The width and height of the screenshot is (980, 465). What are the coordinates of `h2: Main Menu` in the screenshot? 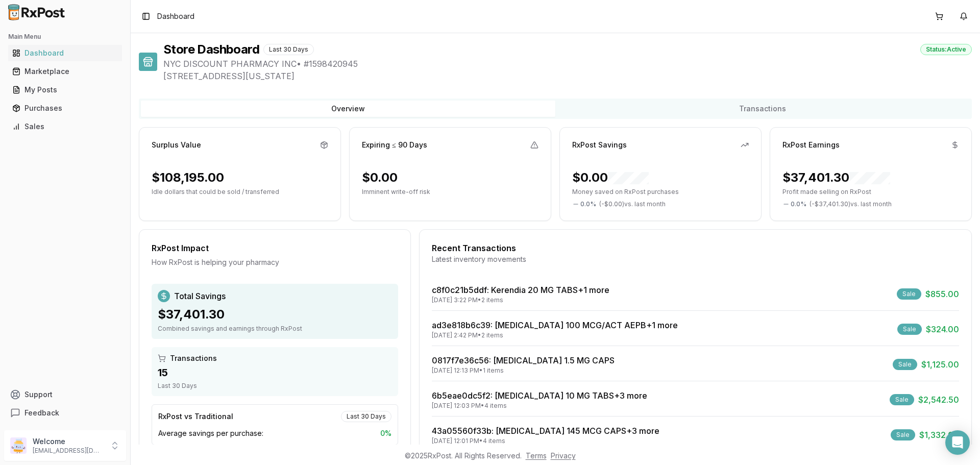 It's located at (64, 37).